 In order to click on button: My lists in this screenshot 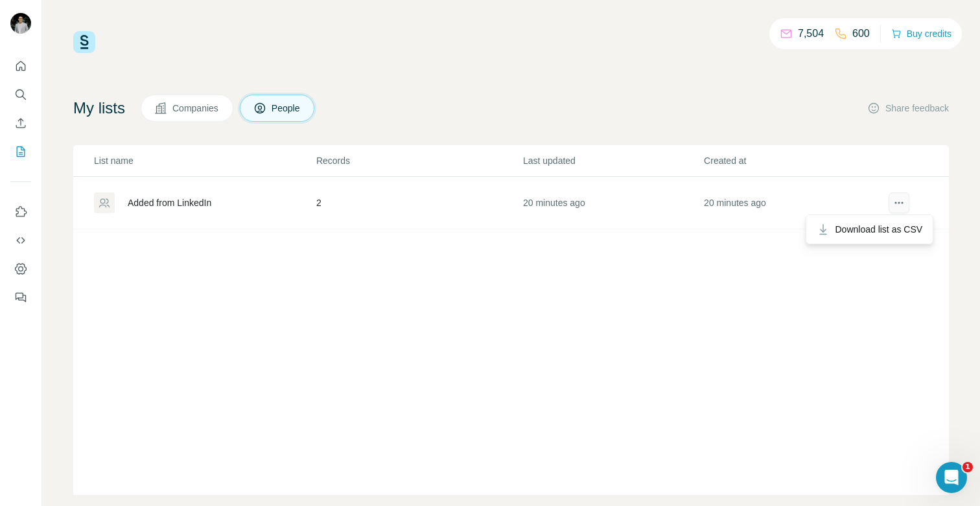, I will do `click(21, 151)`.